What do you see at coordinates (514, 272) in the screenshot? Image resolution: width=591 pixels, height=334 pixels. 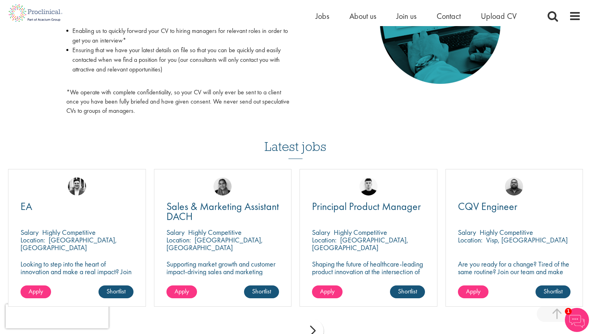 I see `p: Are you ready for a change? Tired of the same routine? Join our team and make your mark in the in...` at bounding box center [514, 272].